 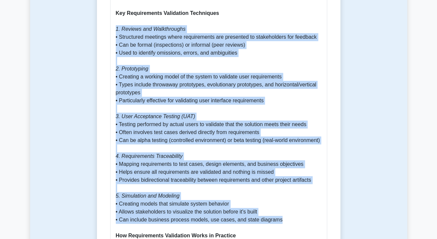 What do you see at coordinates (156, 116) in the screenshot?
I see `i: 3. User Acceptance Testing (UAT)` at bounding box center [156, 116].